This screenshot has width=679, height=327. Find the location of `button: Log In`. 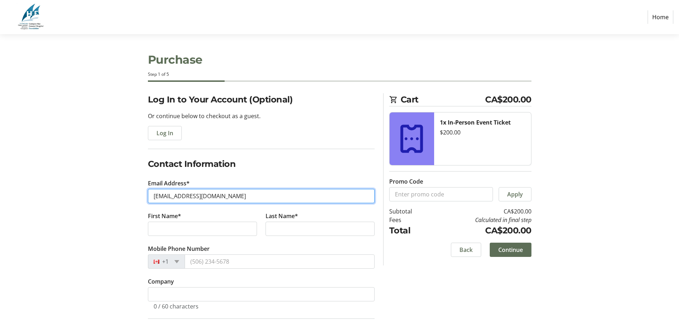

button: Log In is located at coordinates (165, 133).